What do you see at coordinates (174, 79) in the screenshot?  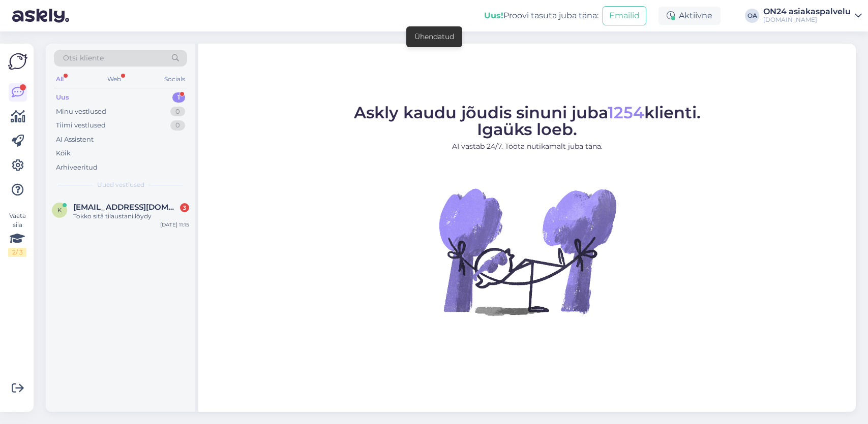 I see `div: Socials` at bounding box center [174, 79].